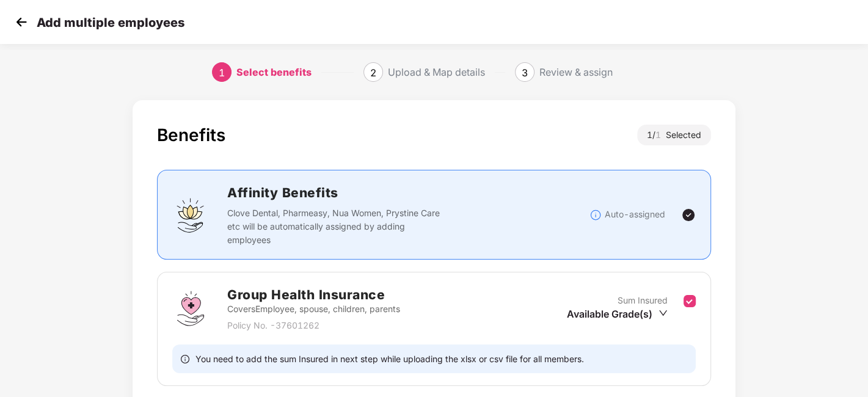 The height and width of the screenshot is (397, 868). Describe the element at coordinates (191, 135) in the screenshot. I see `div: Benefits` at that location.